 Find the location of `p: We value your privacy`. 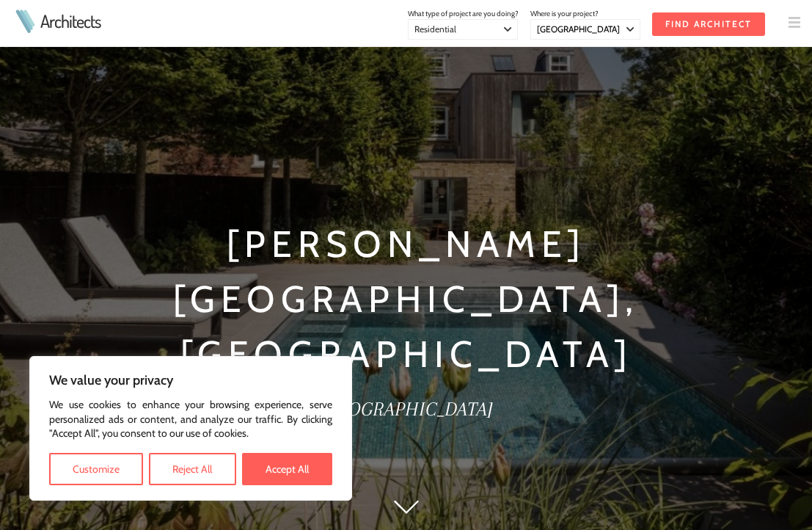

p: We value your privacy is located at coordinates (191, 380).